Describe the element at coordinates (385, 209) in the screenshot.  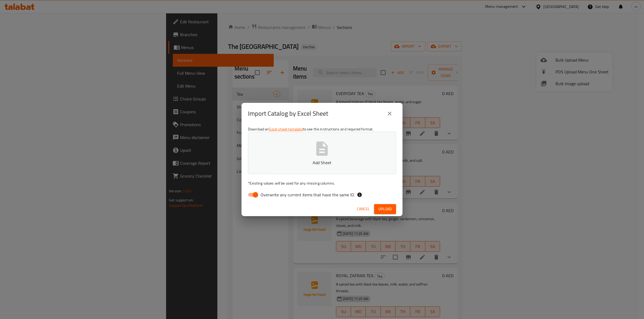
I see `button: Upload` at that location.